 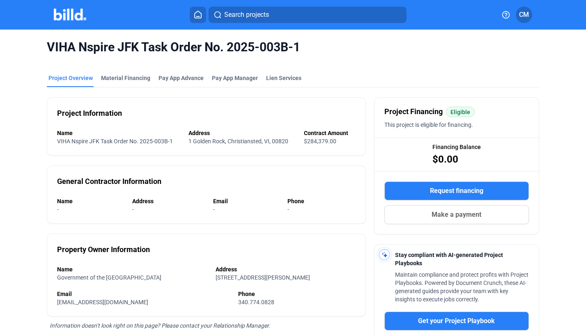 What do you see at coordinates (456, 321) in the screenshot?
I see `button: Get your Project Playbook` at bounding box center [456, 321].